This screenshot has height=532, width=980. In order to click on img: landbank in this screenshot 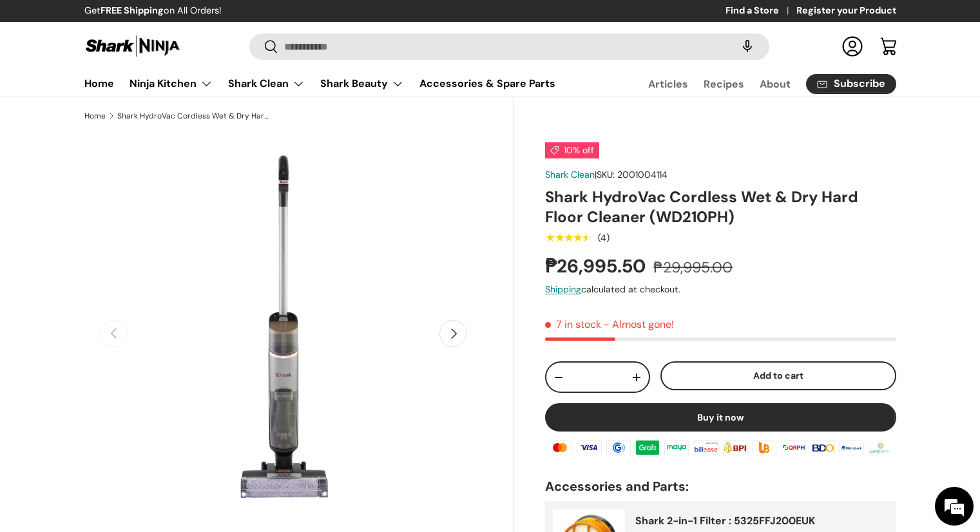, I will do `click(881, 447)`.